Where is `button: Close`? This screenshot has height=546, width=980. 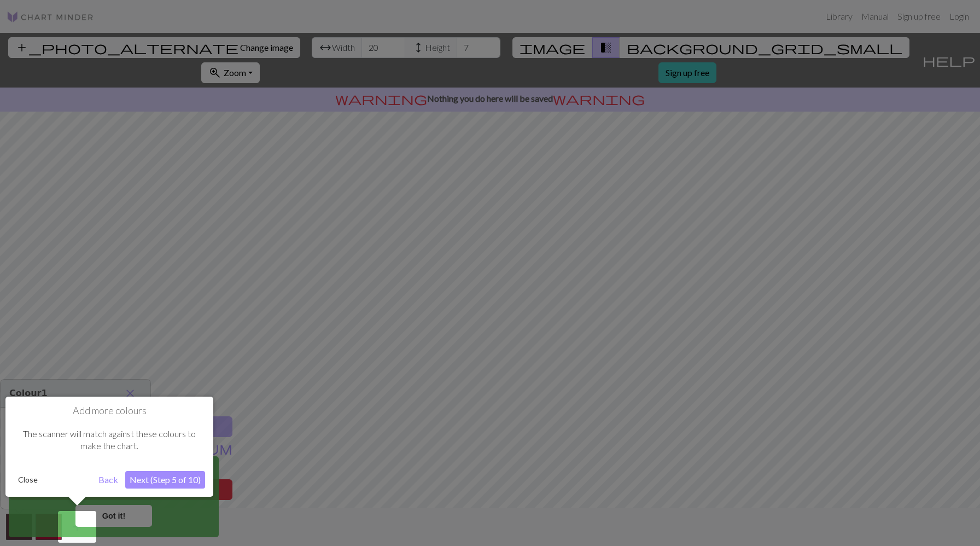 button: Close is located at coordinates (28, 480).